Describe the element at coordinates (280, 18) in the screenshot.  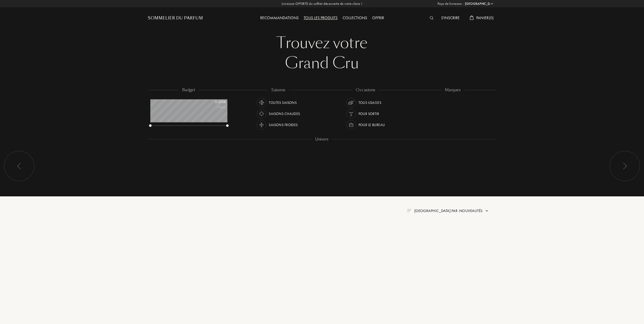
I see `div: Recommandations` at that location.